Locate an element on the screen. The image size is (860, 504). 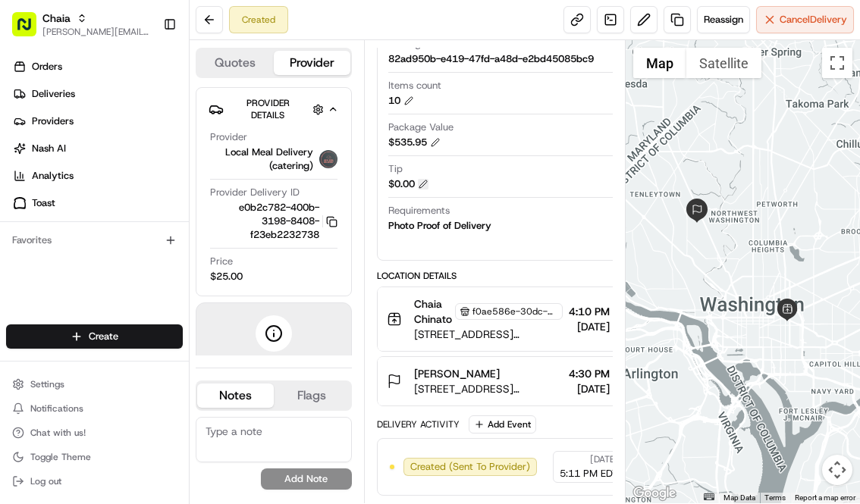
button: e0b2c782-400b-3198-8408-f23eb2232738 is located at coordinates (274, 222).